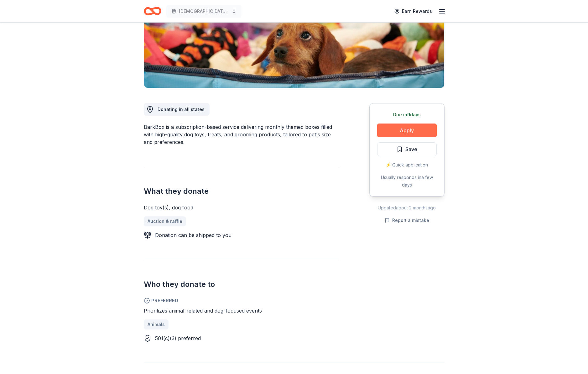 This screenshot has height=374, width=588. I want to click on div: BarkBox is a subscription-based service delivering monthly themed boxes filled with high-quality ..., so click(241, 134).